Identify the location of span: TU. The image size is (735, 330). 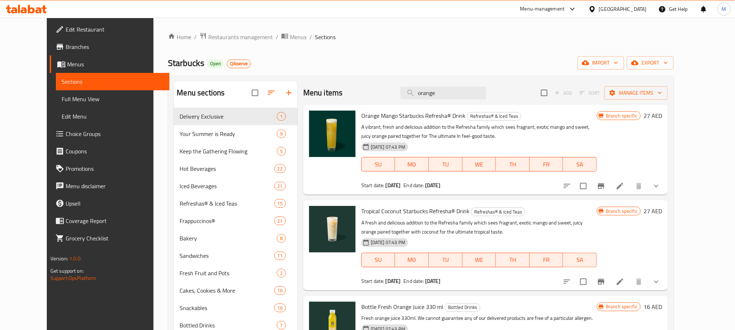
(446, 260).